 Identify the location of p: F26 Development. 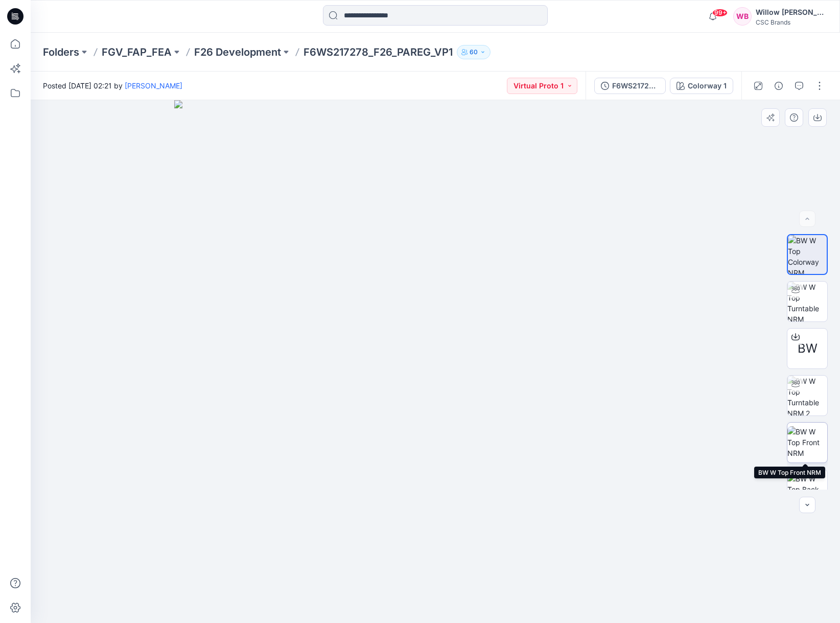
(237, 52).